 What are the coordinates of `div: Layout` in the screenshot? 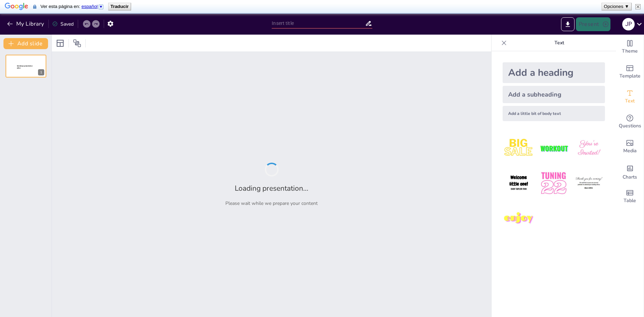 It's located at (60, 43).